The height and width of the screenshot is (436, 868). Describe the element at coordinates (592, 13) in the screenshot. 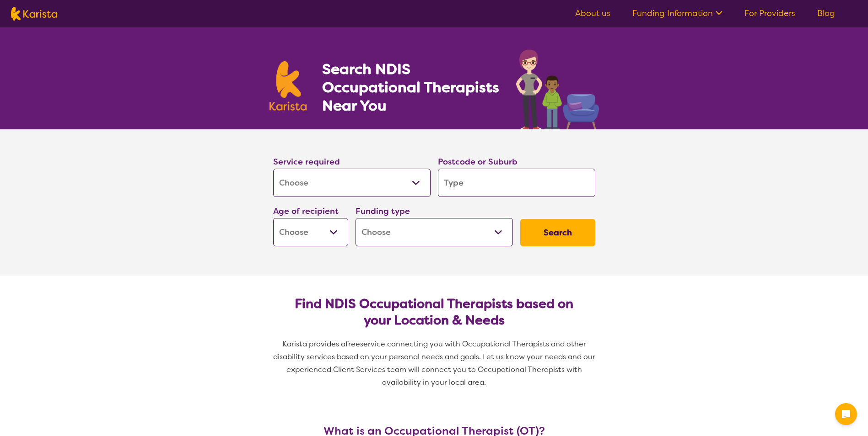

I see `a: About us` at that location.